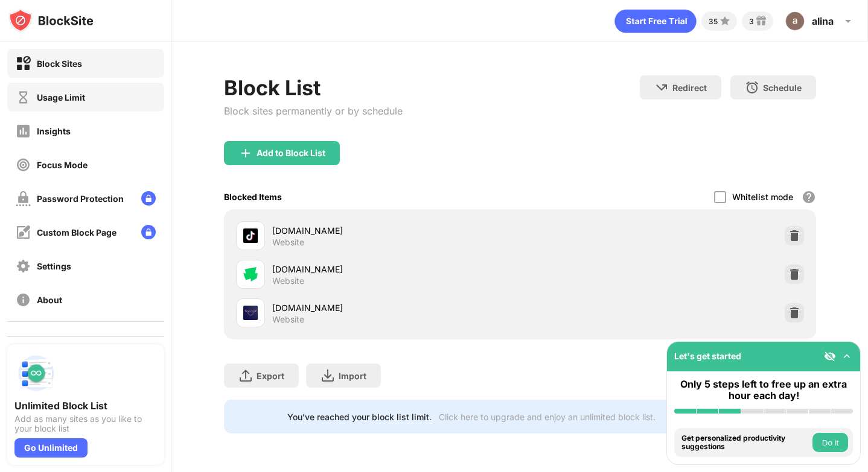 Image resolution: width=868 pixels, height=472 pixels. Describe the element at coordinates (80, 199) in the screenshot. I see `div: Password Protection` at that location.